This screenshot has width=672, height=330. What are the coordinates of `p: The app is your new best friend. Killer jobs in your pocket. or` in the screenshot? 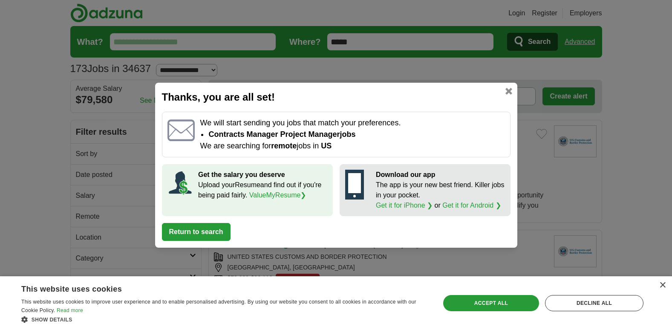 It's located at (440, 195).